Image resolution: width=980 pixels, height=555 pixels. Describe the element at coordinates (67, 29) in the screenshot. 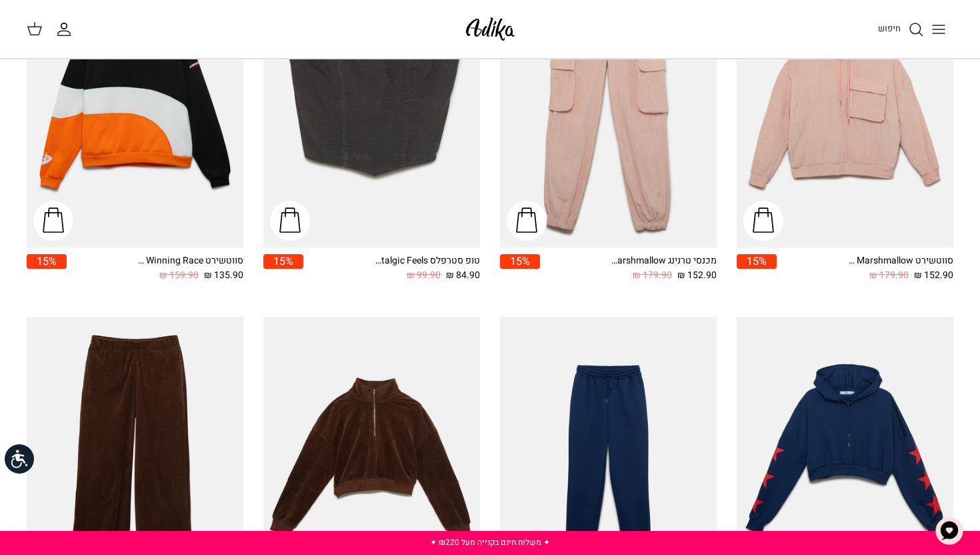

I see `a: החשבון שלי` at that location.